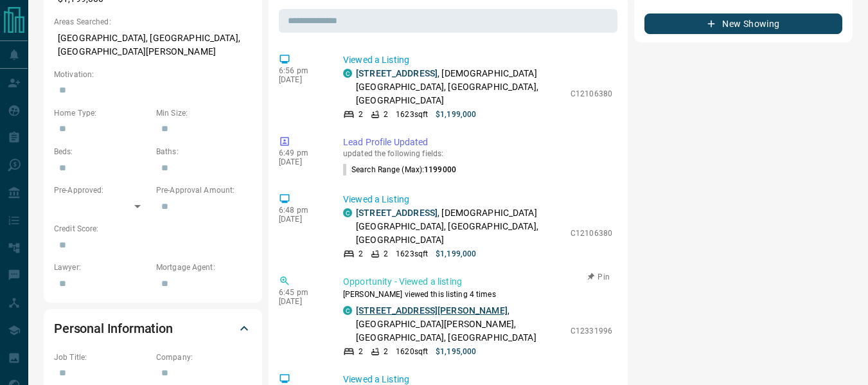 This screenshot has width=868, height=385. What do you see at coordinates (102, 357) in the screenshot?
I see `p: Job Title:` at bounding box center [102, 357].